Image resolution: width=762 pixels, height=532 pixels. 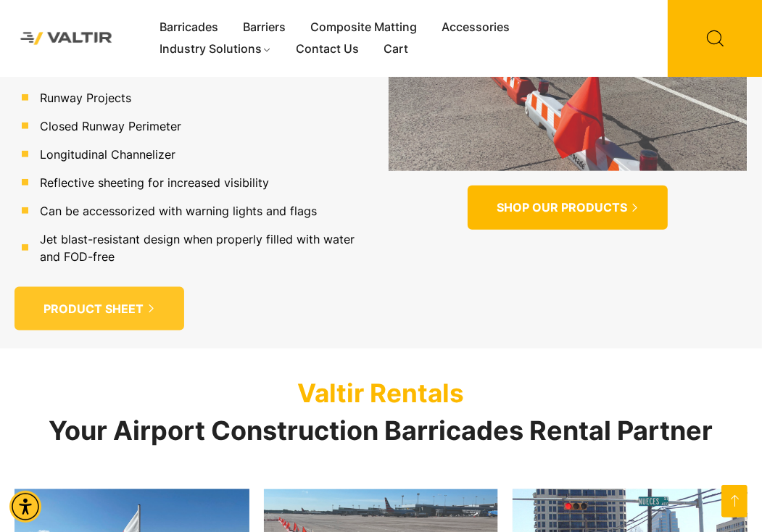 What do you see at coordinates (328, 50) in the screenshot?
I see `a: Contact Us` at bounding box center [328, 50].